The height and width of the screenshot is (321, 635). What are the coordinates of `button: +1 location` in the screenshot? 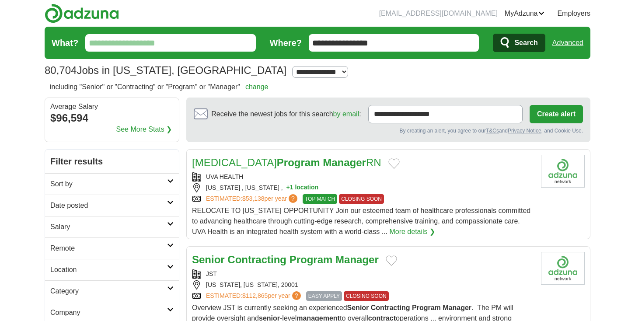 It's located at (303, 188).